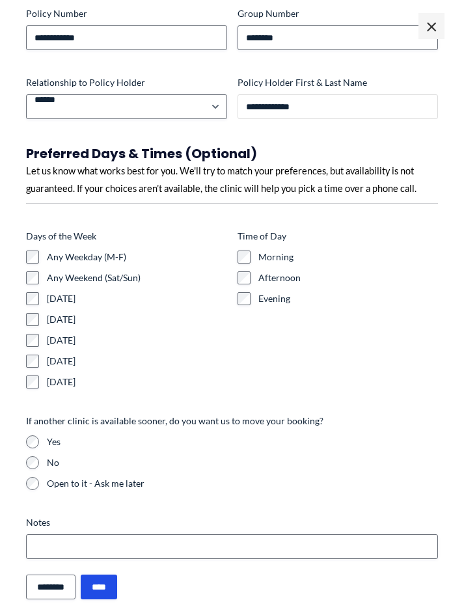 The image size is (464, 613). Describe the element at coordinates (232, 523) in the screenshot. I see `label: Notes` at that location.